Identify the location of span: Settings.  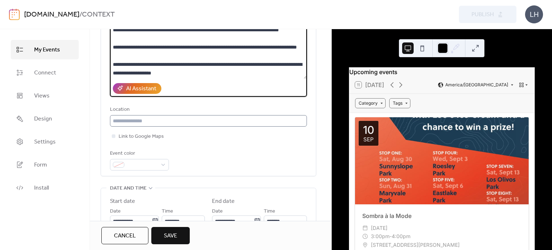
(45, 142).